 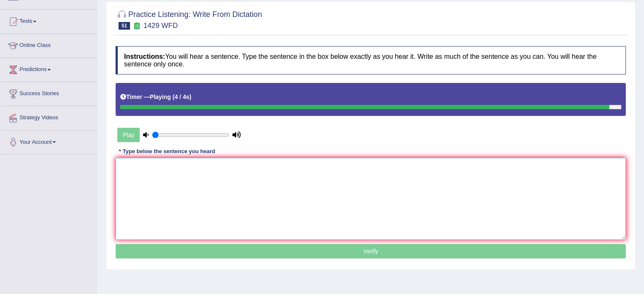 What do you see at coordinates (189, 19) in the screenshot?
I see `h2: Practice Listening: Write From Dictation` at bounding box center [189, 19].